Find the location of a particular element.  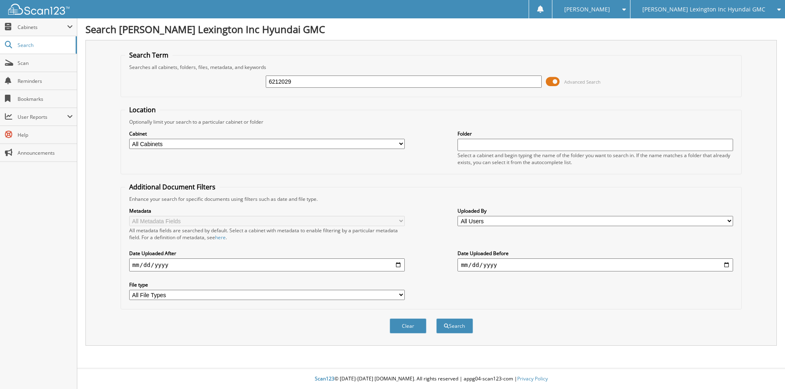

span: Reminders is located at coordinates (45, 81).